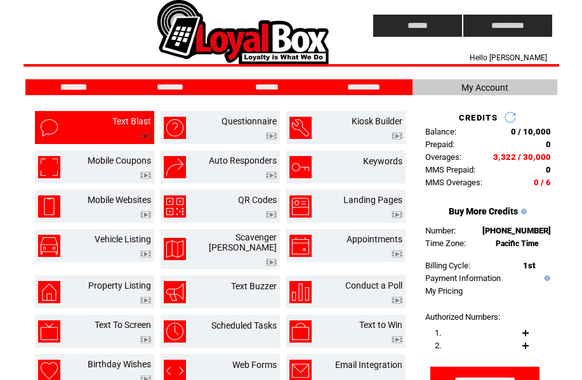 This screenshot has height=380, width=582. I want to click on span: MMS Prepaid:, so click(450, 169).